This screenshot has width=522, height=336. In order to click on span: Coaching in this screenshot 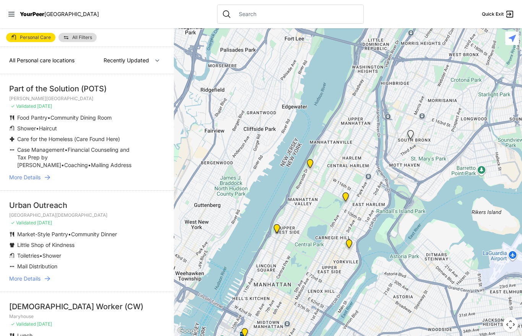, I will do `click(76, 165)`.